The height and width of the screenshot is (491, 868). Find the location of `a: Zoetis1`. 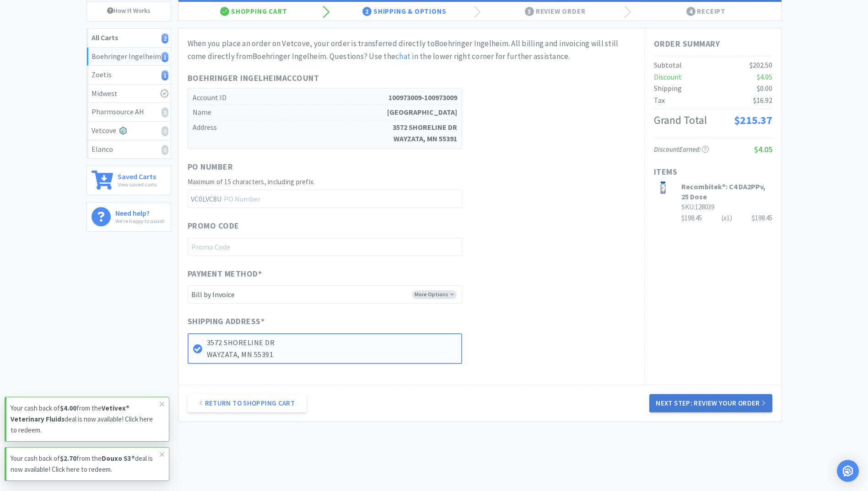

a: Zoetis1 is located at coordinates (128, 75).